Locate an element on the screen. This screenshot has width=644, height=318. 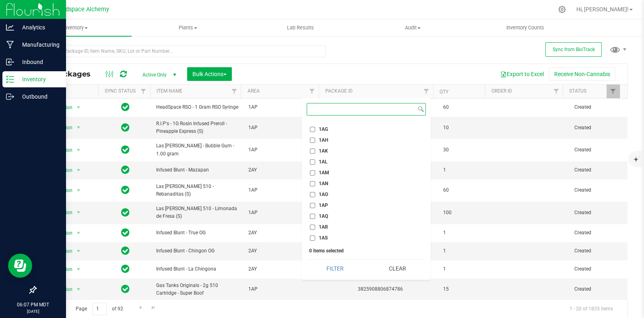
span: 30 is located at coordinates (464, 150).